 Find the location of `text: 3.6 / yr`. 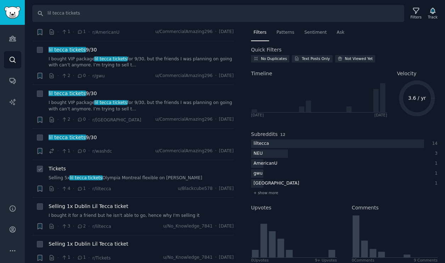

text: 3.6 / yr is located at coordinates (417, 98).